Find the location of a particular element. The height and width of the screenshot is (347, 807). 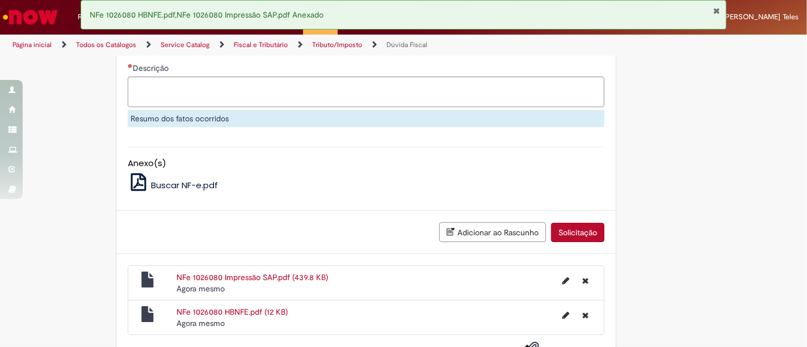

span: Necessários is located at coordinates (130, 66).